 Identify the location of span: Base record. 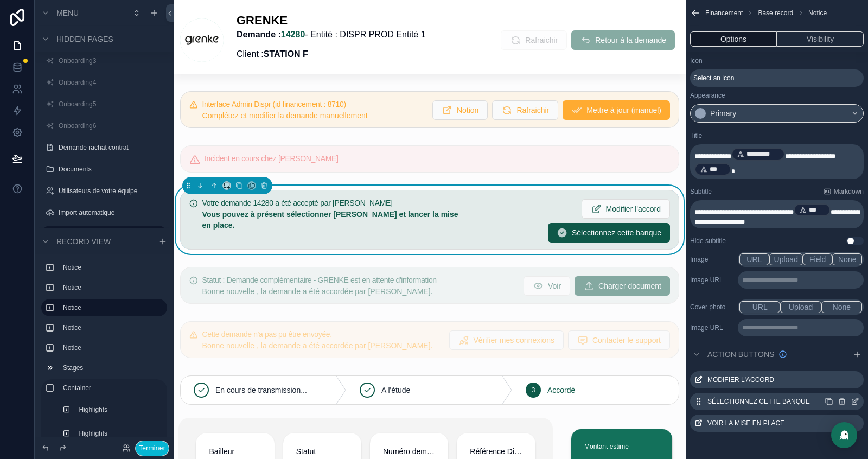
(776, 13).